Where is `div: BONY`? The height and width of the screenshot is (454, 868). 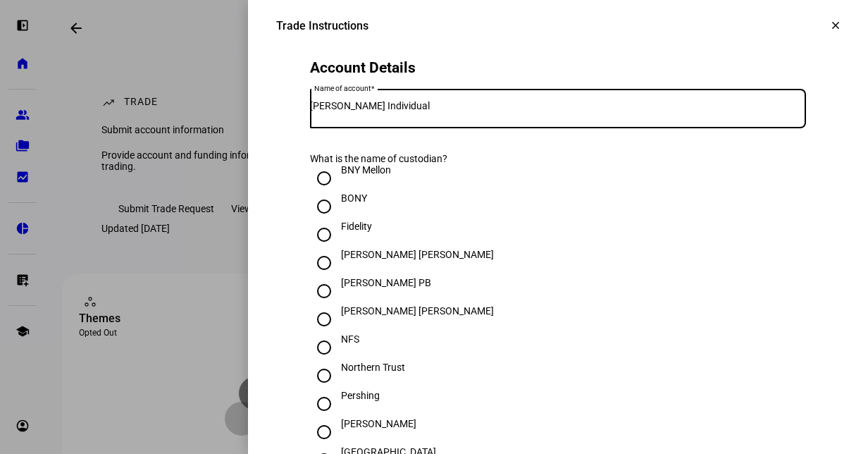 div: BONY is located at coordinates (354, 198).